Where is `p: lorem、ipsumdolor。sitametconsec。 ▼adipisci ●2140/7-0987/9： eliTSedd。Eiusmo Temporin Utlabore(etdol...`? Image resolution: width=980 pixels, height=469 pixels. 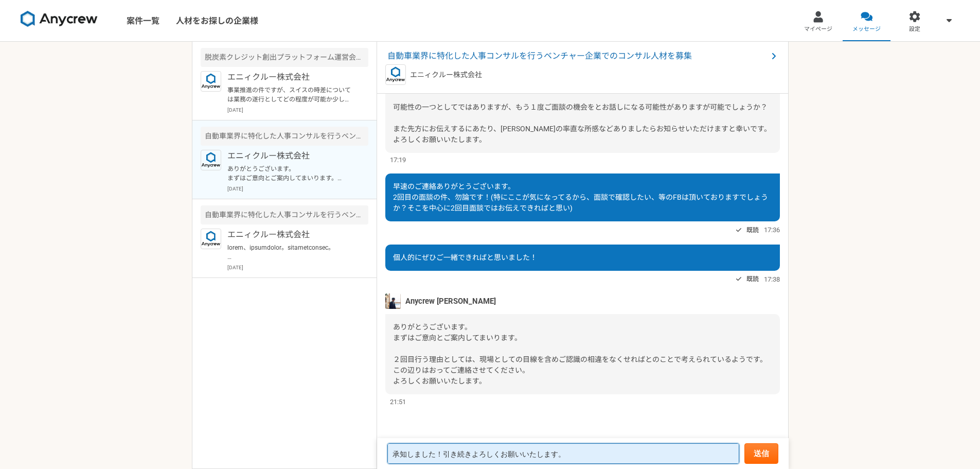 p: lorem、ipsumdolor。sitametconsec。 ▼adipisci ●2140/7-0987/9： eliTSedd。Eiusmo Temporin Utlabore(etdol... is located at coordinates (291, 252).